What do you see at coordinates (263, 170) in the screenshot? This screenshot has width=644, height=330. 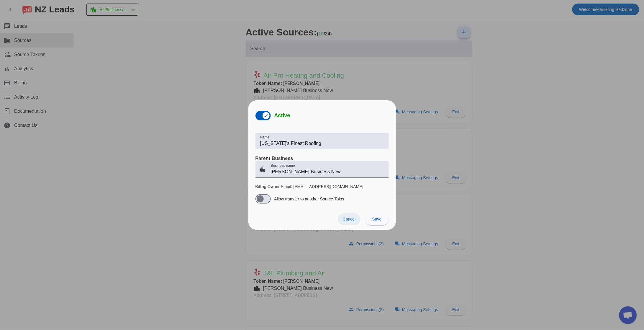 I see `mat-icon: location_city` at bounding box center [263, 170].